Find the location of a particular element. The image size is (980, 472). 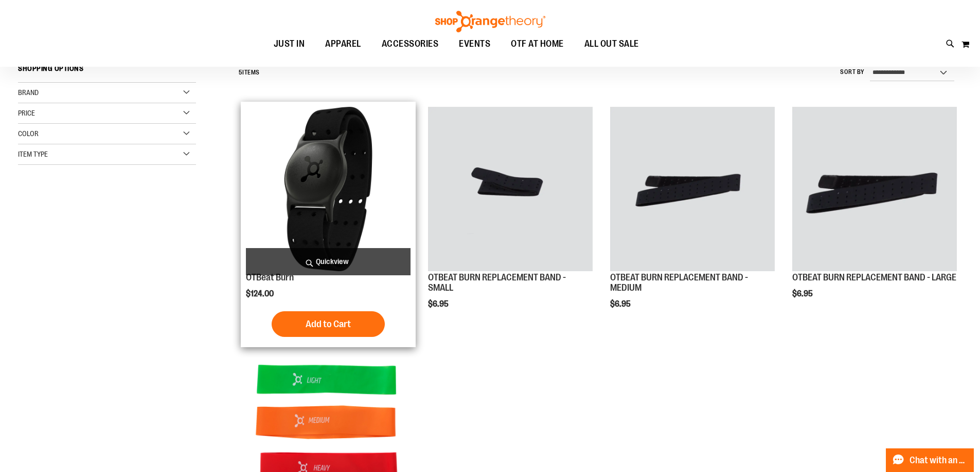

img: OTBEAT BURN REPLACEMENT BAND - MEDIUM is located at coordinates (692, 189).